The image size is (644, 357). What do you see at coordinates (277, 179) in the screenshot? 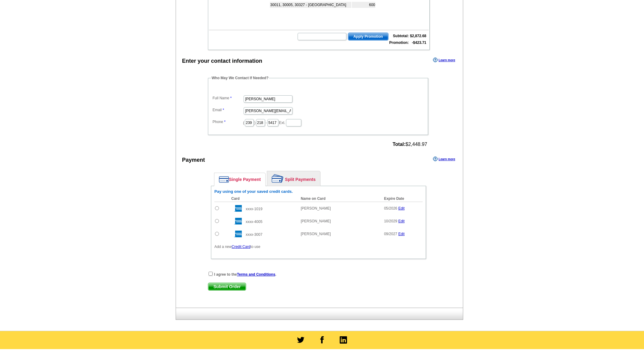
I see `img: split-payment.png` at bounding box center [277, 179].